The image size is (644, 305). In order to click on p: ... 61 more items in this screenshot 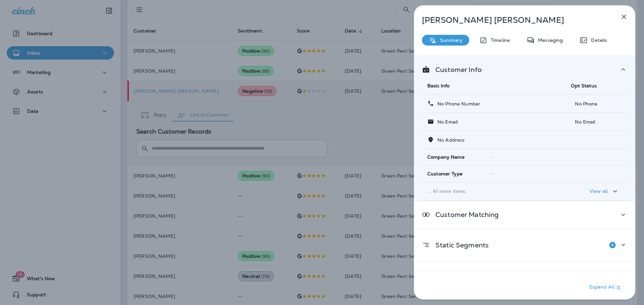, I will do `click(493, 191)`.